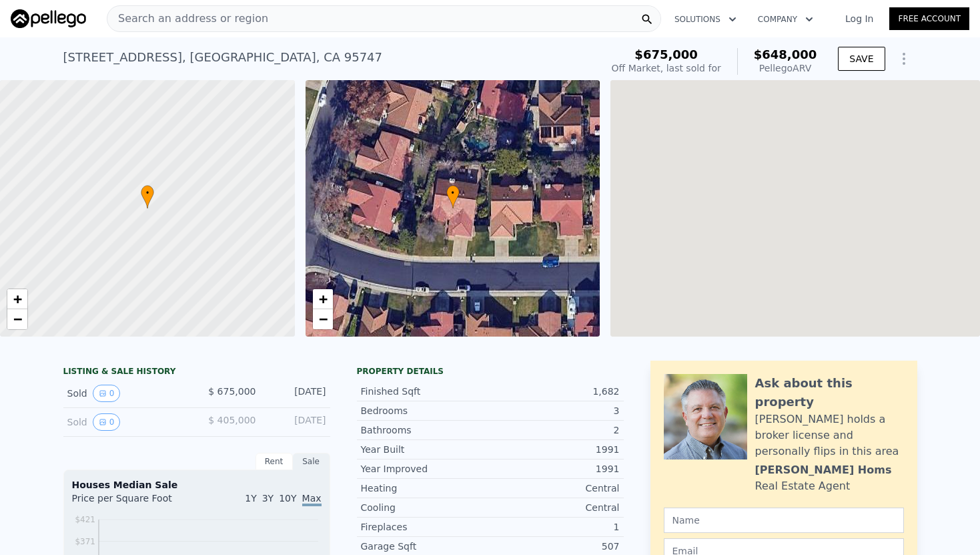  What do you see at coordinates (425, 410) in the screenshot?
I see `div: Bedrooms` at bounding box center [425, 410].